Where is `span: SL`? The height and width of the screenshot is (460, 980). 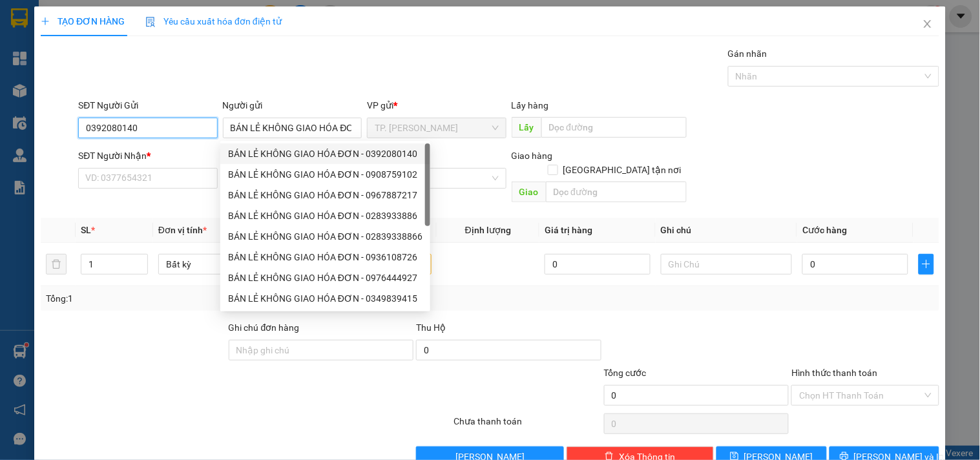 span: SL is located at coordinates (86, 230).